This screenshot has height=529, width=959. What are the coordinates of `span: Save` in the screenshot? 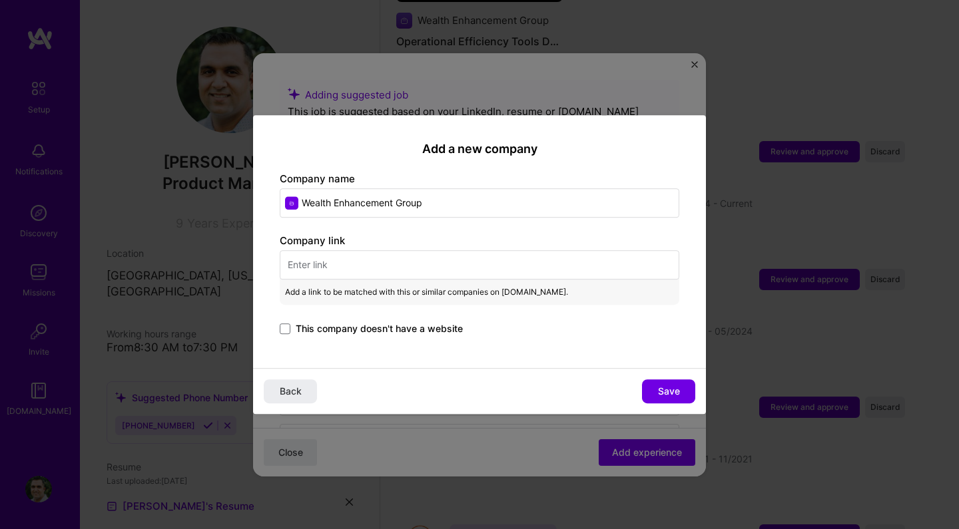 It's located at (668, 391).